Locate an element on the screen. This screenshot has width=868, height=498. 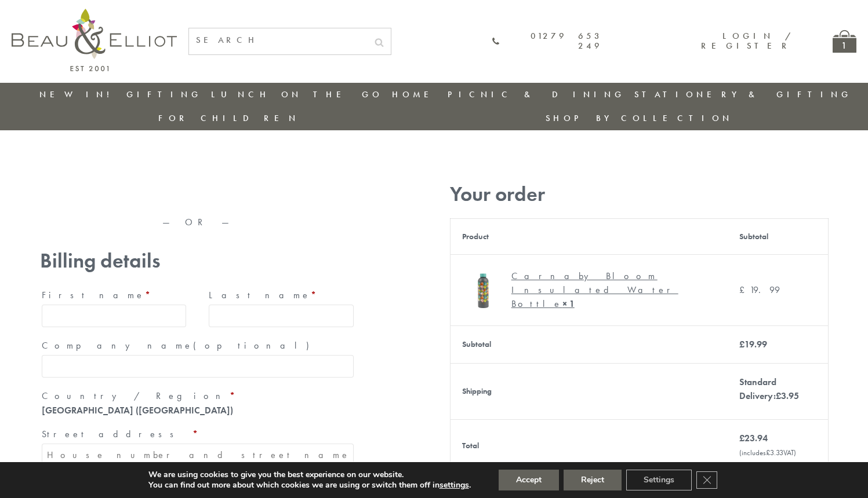
button: Settings is located at coordinates (659, 480).